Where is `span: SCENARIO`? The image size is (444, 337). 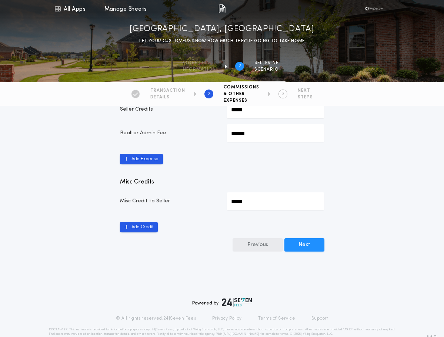 span: SCENARIO is located at coordinates (268, 70).